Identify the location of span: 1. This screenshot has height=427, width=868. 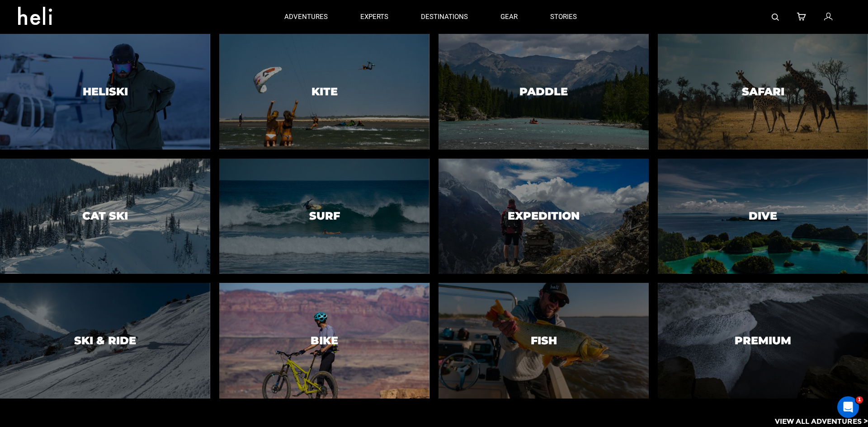
(860, 400).